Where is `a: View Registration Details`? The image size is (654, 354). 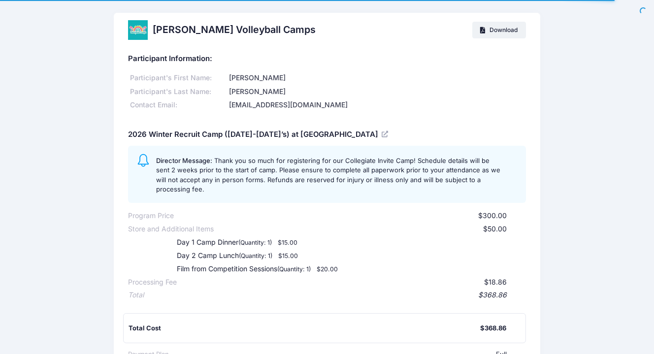 a: View Registration Details is located at coordinates (385, 134).